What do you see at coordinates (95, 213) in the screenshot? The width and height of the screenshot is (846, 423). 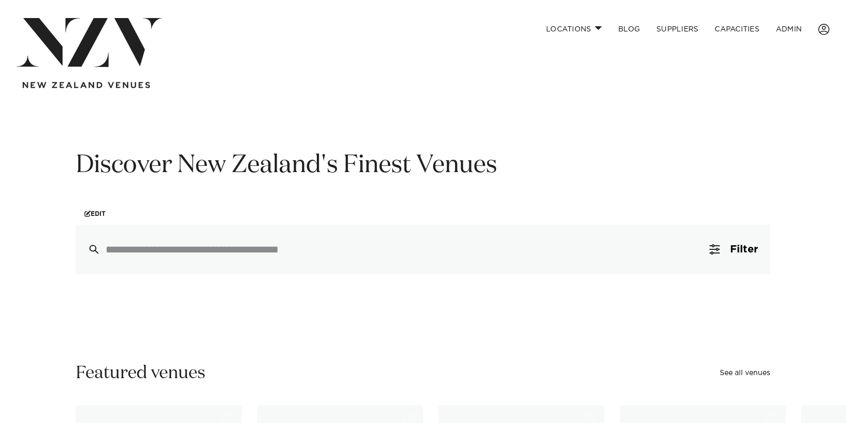 I see `a: Edit` at bounding box center [95, 213].